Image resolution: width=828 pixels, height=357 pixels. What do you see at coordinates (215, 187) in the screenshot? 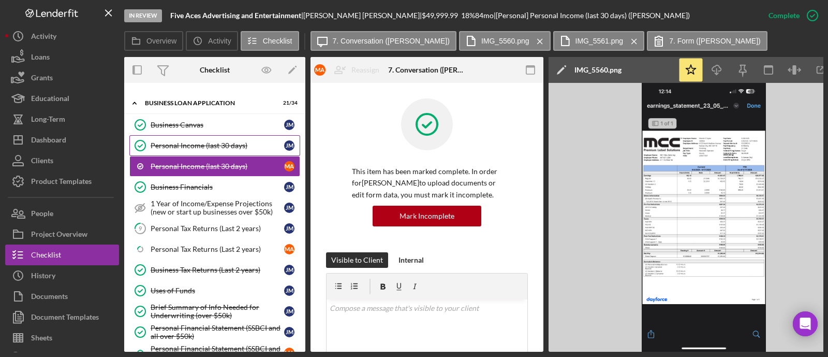
I see `a: Business FinancialsJM` at bounding box center [215, 187].